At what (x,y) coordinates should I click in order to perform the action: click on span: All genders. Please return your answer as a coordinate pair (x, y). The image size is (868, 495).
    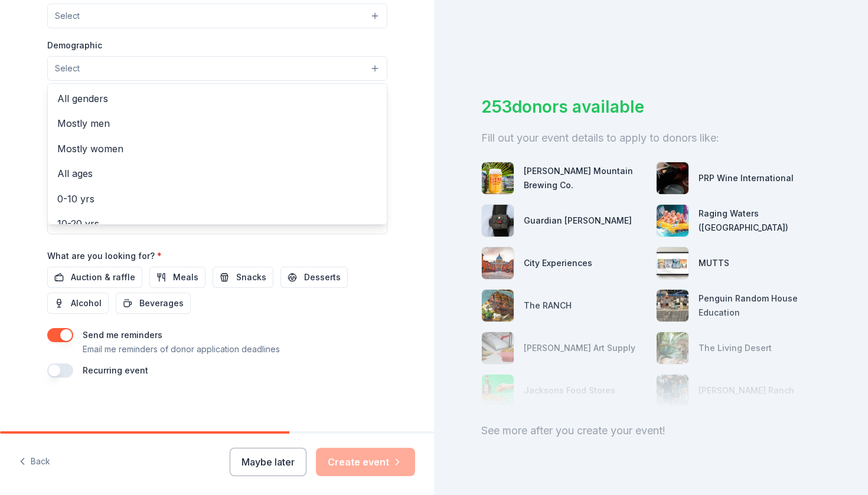
    Looking at the image, I should click on (218, 98).